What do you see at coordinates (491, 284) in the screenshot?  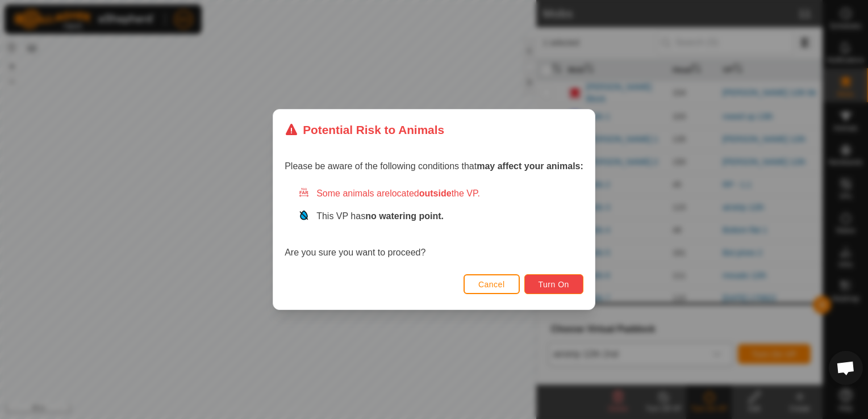 I see `span: Cancel` at bounding box center [491, 284].